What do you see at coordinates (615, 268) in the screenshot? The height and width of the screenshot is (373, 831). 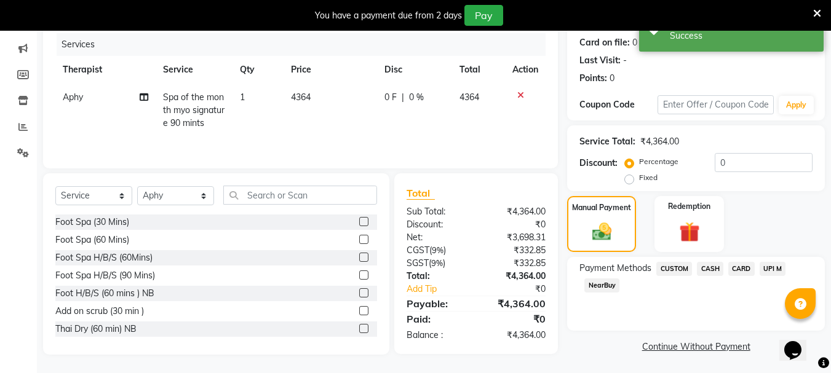 I see `span: Payment Methods` at bounding box center [615, 268].